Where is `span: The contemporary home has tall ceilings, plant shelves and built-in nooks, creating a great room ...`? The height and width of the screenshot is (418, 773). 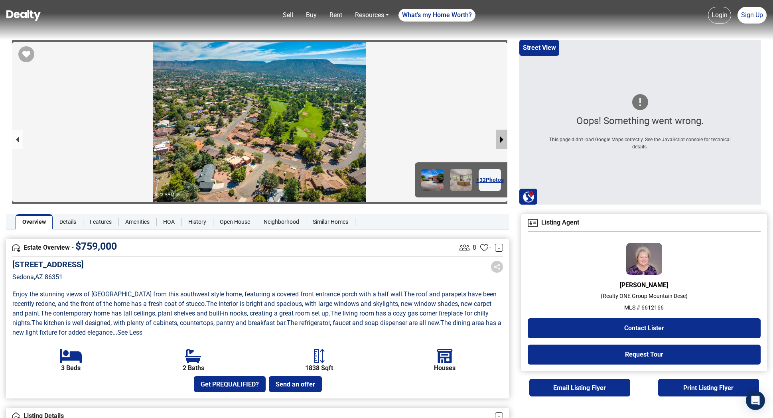 span: The contemporary home has tall ceilings, plant shelves and built-in nooks, creating a great room ... is located at coordinates (186, 313).